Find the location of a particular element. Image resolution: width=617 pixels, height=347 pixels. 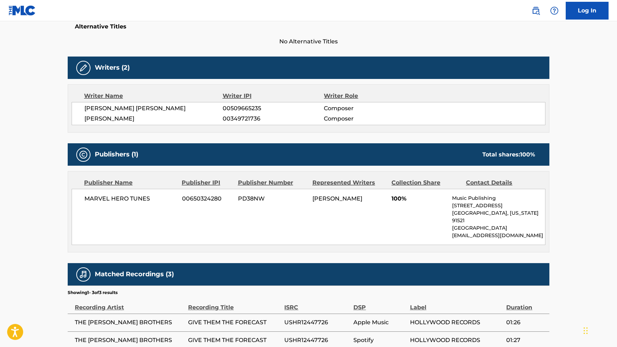

div: Collection Share is located at coordinates (426, 183).